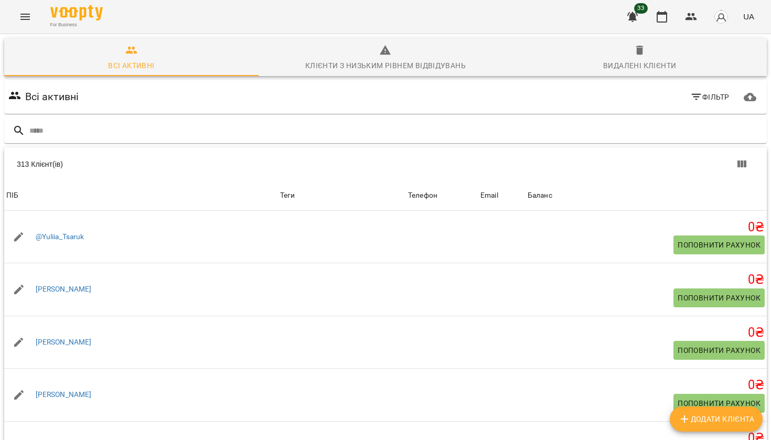  Describe the element at coordinates (206, 164) in the screenshot. I see `div: 313 Клієнт(ів)` at that location.